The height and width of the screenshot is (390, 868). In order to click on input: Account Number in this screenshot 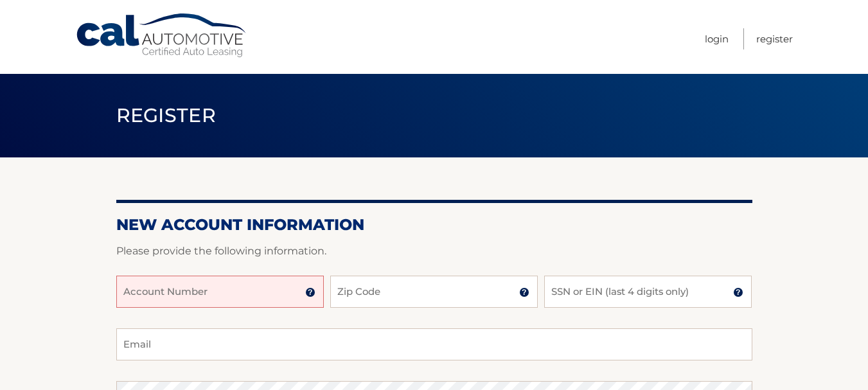, I will do `click(220, 292)`.